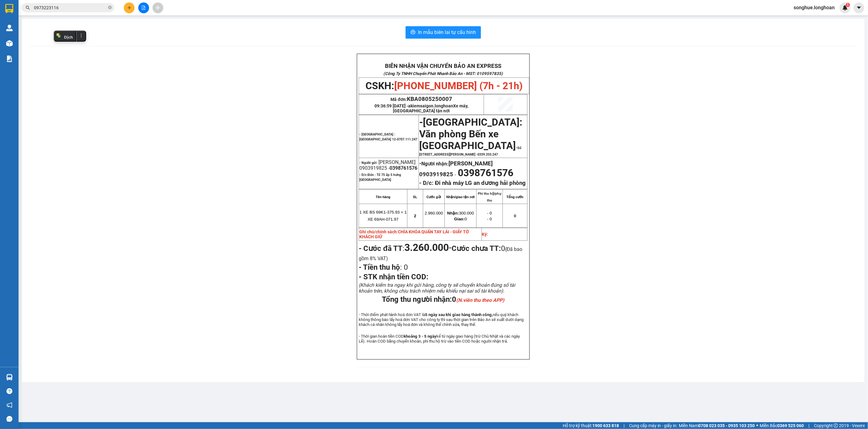  Describe the element at coordinates (421, 99) in the screenshot. I see `span: Mã đơn:` at that location.